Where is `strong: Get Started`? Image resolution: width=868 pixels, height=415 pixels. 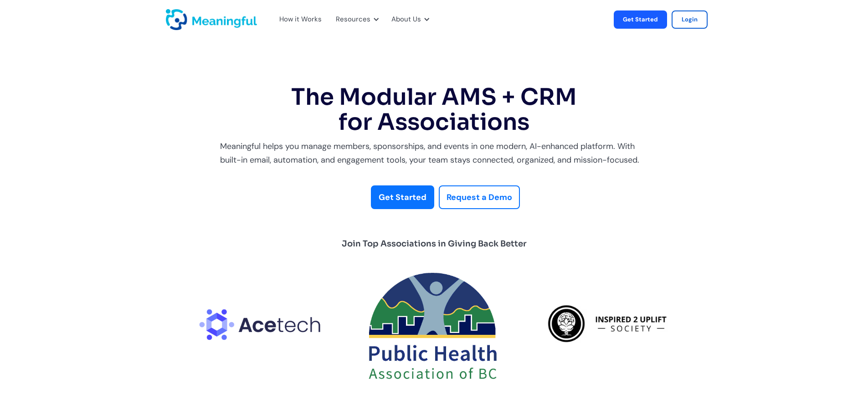
strong: Get Started is located at coordinates (403, 198).